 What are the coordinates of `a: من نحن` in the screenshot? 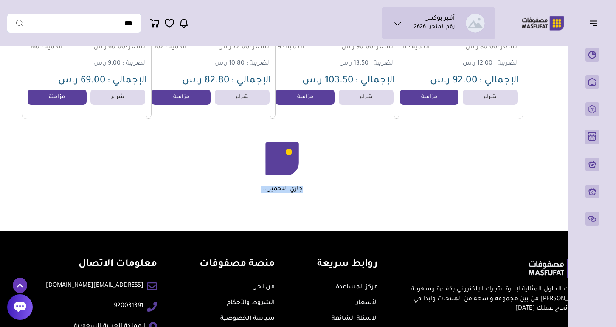 It's located at (263, 288).